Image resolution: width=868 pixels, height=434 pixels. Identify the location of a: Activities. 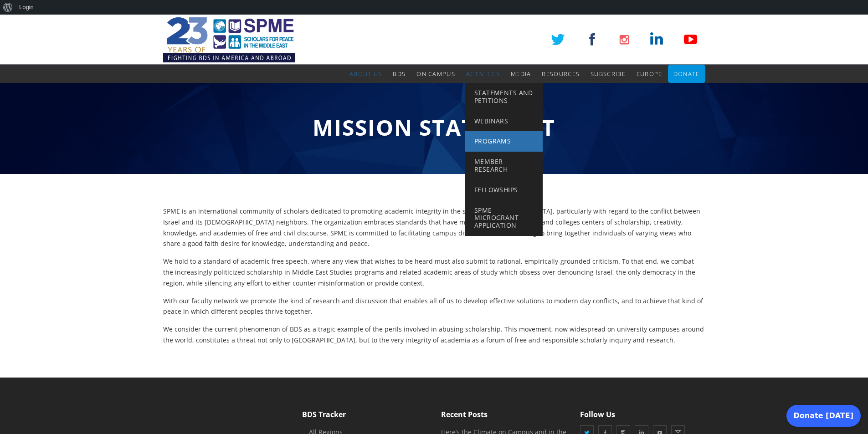
(483, 74).